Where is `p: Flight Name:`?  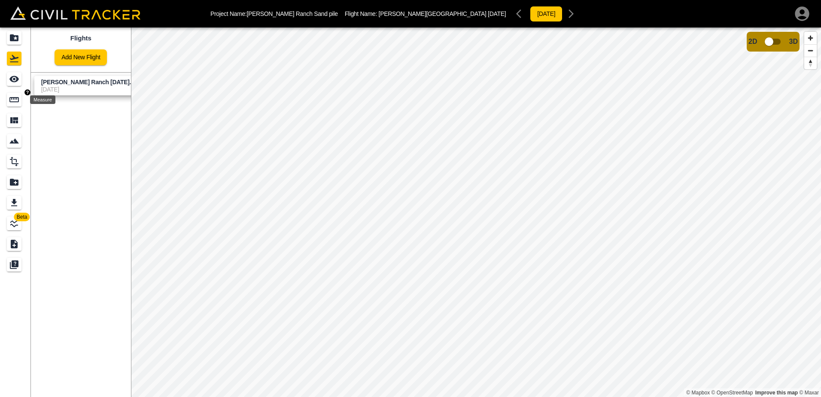
p: Flight Name: is located at coordinates (425, 14).